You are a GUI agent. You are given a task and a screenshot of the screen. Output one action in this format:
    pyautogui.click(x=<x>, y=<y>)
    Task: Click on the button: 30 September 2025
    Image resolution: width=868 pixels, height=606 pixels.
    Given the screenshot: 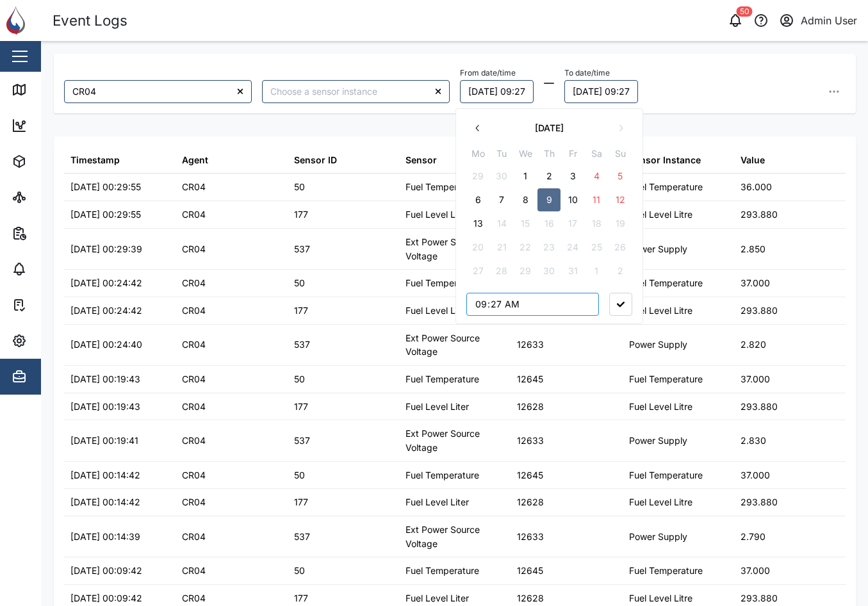 What is the action you would take?
    pyautogui.click(x=502, y=176)
    